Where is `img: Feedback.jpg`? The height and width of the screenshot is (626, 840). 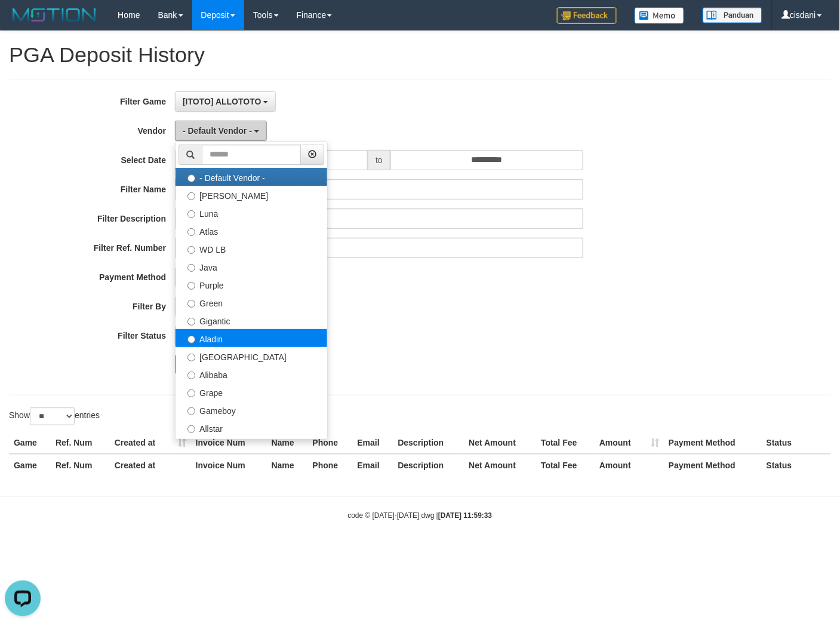
img: Feedback.jpg is located at coordinates (587, 16).